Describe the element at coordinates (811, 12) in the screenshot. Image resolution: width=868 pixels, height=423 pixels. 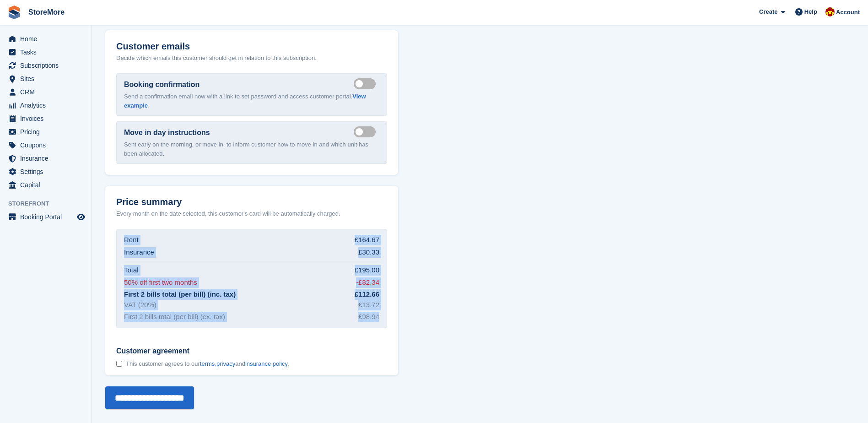
I see `span: Help` at that location.